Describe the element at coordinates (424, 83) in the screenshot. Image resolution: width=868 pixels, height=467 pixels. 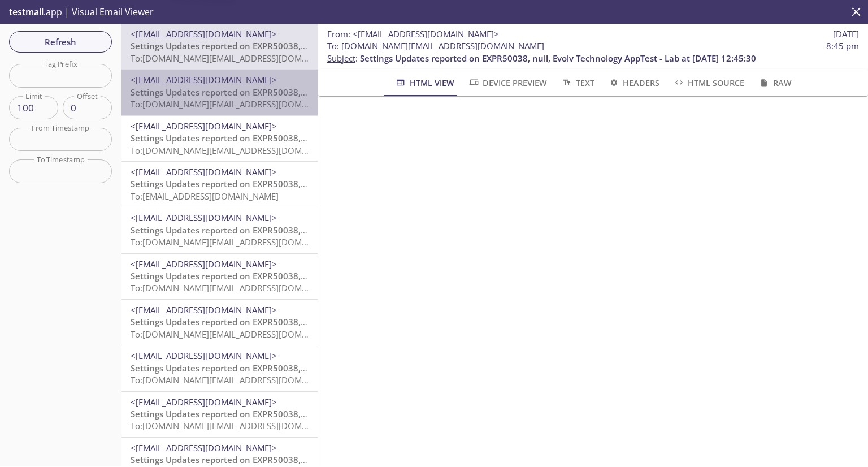
I see `span: HTML View` at that location.